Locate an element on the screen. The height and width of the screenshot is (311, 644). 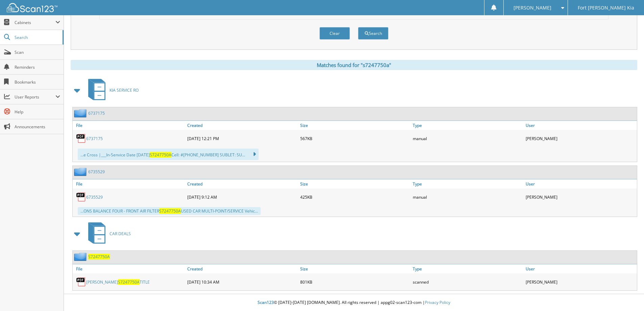
span: Bookmarks is located at coordinates (37, 82).